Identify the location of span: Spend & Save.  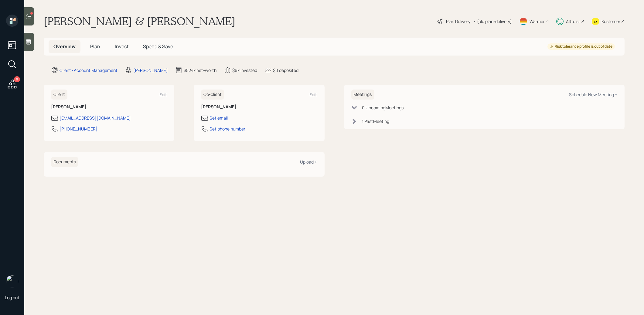
(158, 47).